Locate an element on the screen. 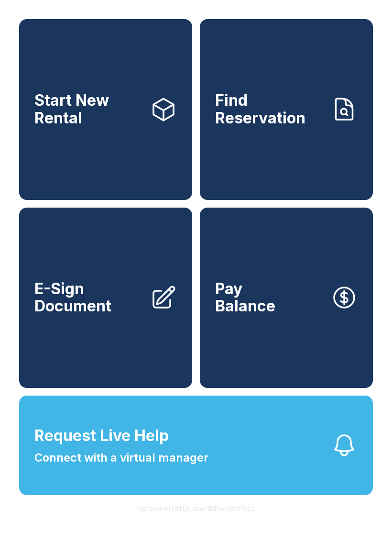 The image size is (392, 541). span: Connect with a virtual manager is located at coordinates (121, 458).